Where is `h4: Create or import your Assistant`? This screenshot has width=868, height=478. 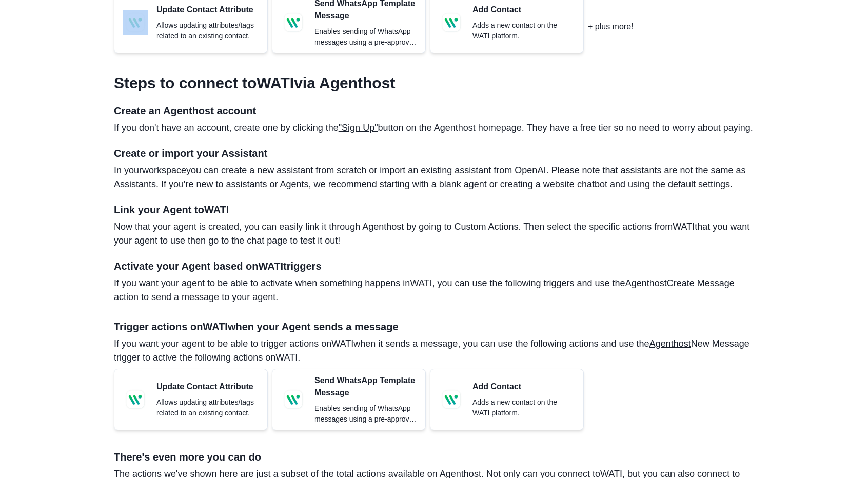 h4: Create or import your Assistant is located at coordinates (434, 153).